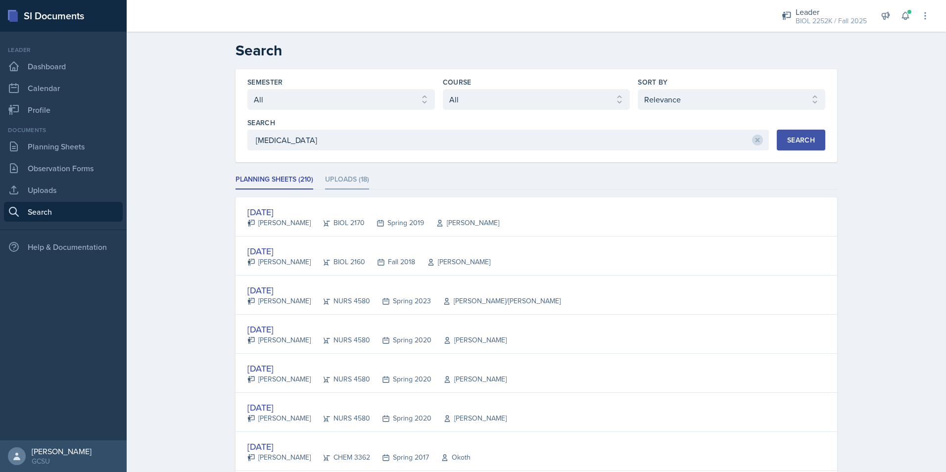 This screenshot has height=472, width=946. I want to click on label: Semester, so click(265, 82).